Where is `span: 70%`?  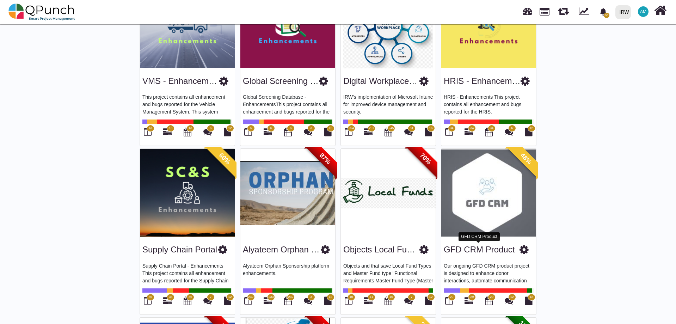 span: 70% is located at coordinates (426, 159).